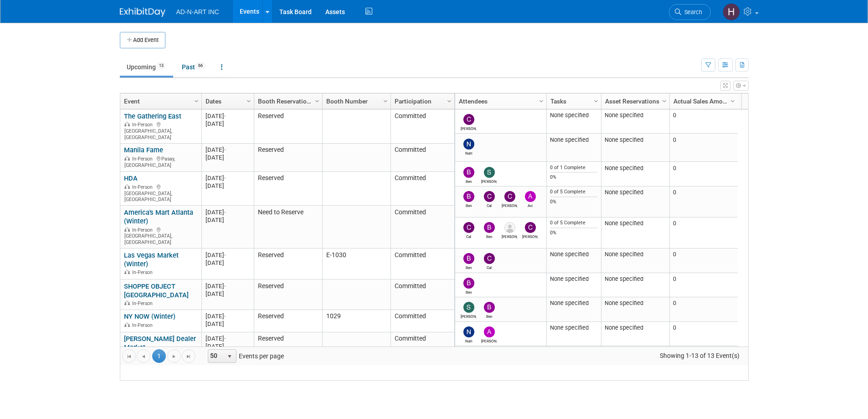  What do you see at coordinates (174, 357) in the screenshot?
I see `span: Go to the next page` at bounding box center [174, 357].